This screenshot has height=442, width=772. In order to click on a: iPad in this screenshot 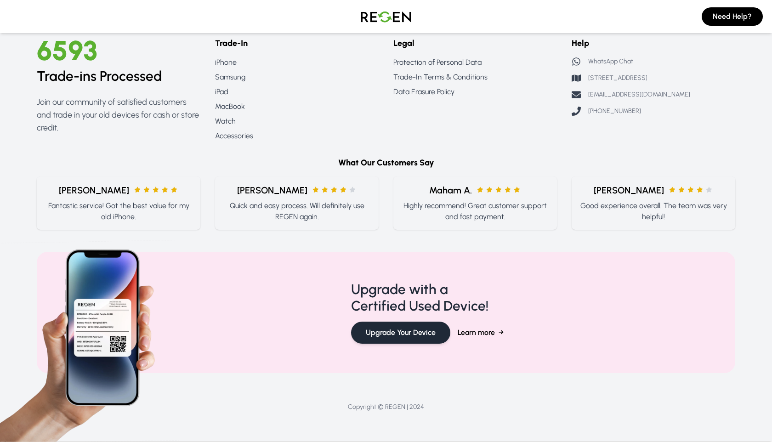, I will do `click(297, 92)`.